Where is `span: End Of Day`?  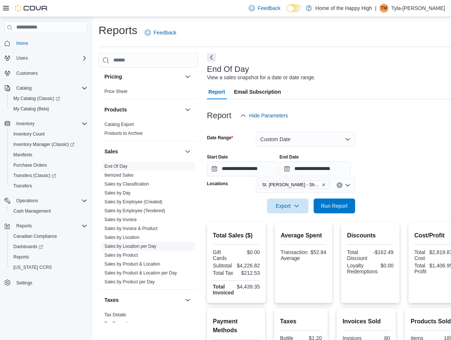 span: End Of Day is located at coordinates (116, 166).